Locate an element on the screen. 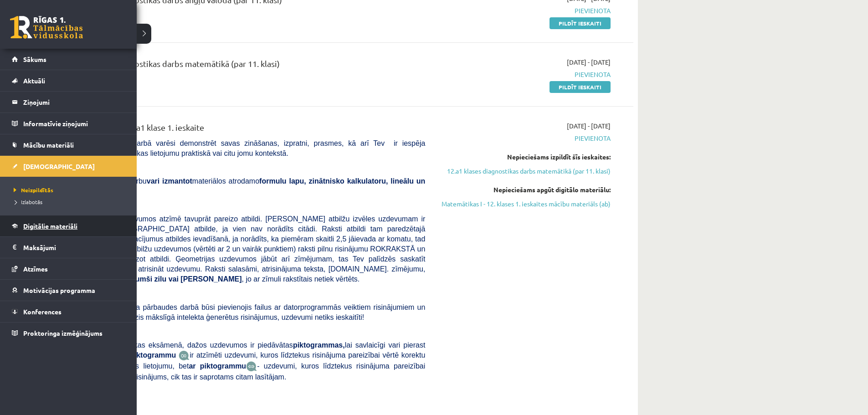  span: Veicot pārbaudes darbu materiālos atrodamo is located at coordinates (247, 186).